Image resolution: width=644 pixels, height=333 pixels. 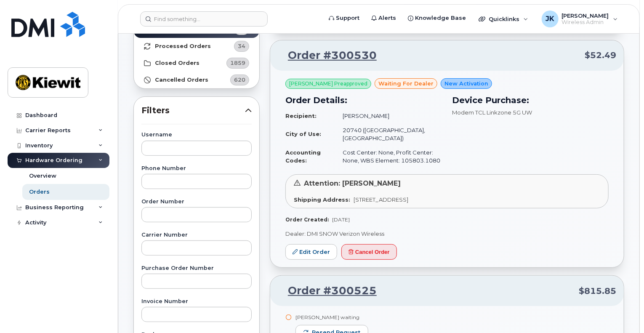 What do you see at coordinates (197, 301) in the screenshot?
I see `label: Invoice Number` at bounding box center [197, 301].